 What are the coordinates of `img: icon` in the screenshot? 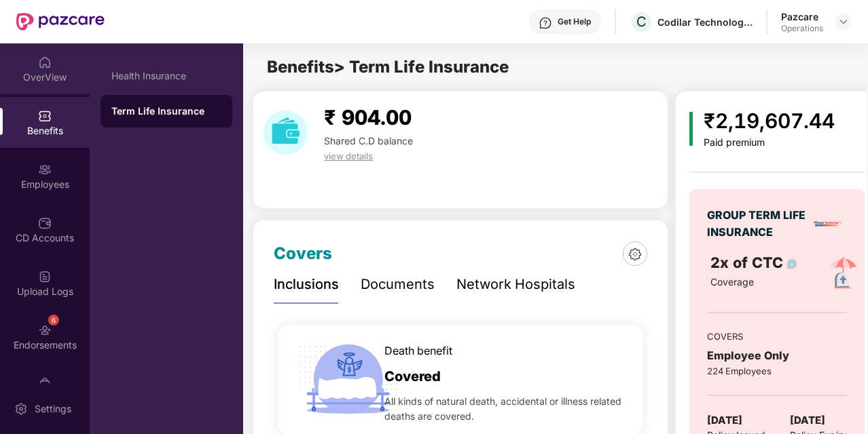 It's located at (690, 129).